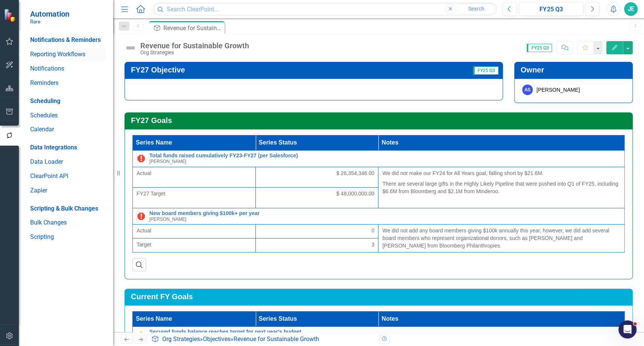 The width and height of the screenshot is (644, 346). I want to click on a: Data Loader, so click(68, 161).